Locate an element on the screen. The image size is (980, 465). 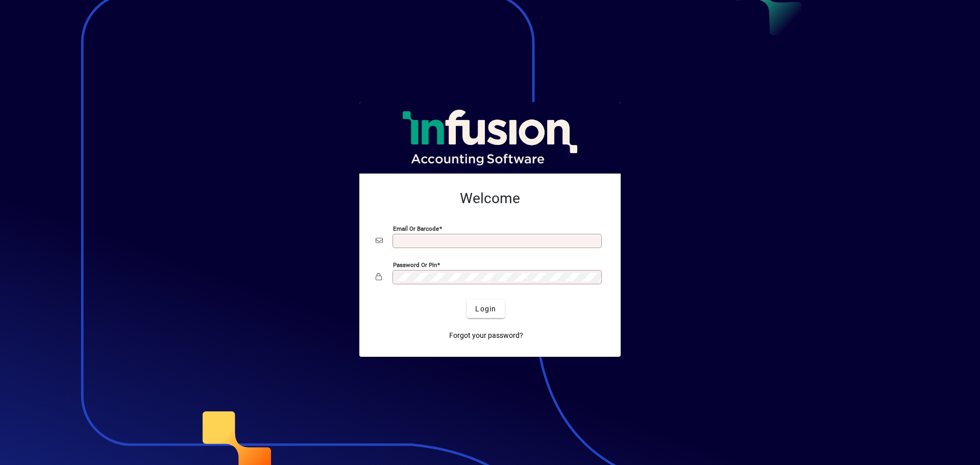
span: Forgot your password? is located at coordinates (486, 335).